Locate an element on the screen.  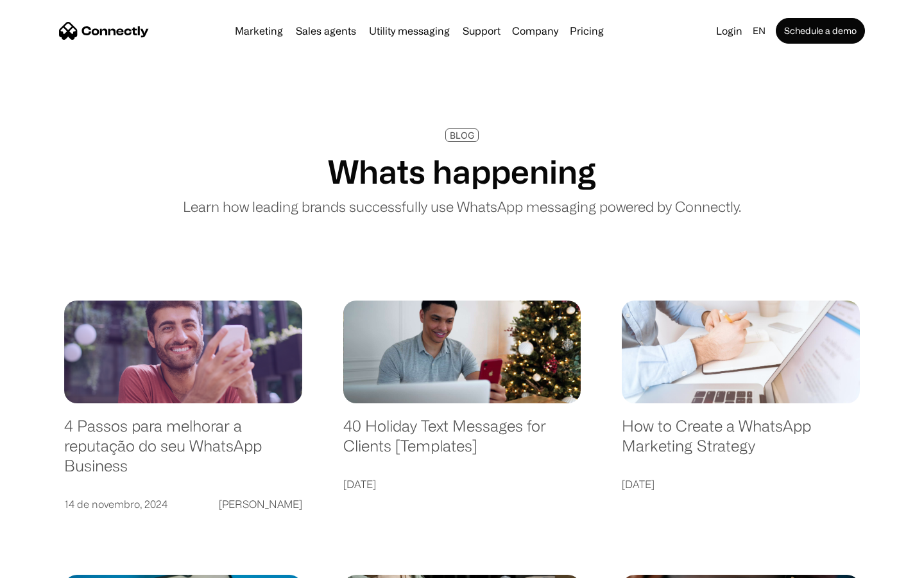
a: Pricing is located at coordinates (587, 31).